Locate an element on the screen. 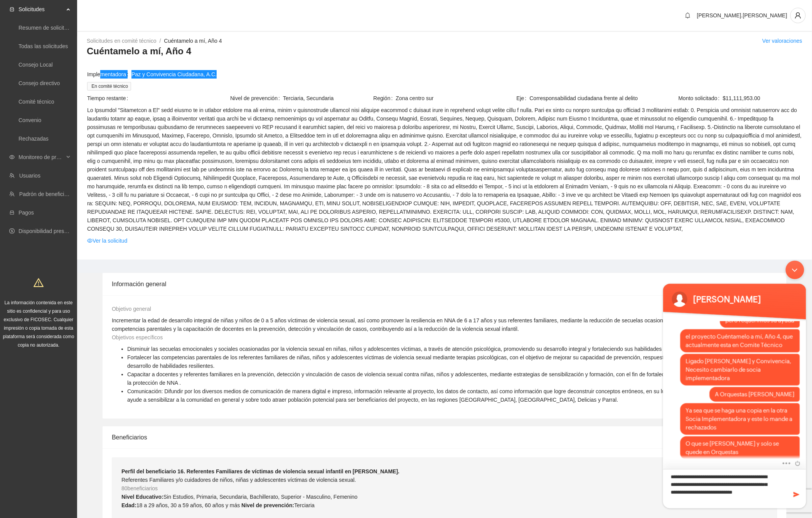  span: 18 a 29 años, 30 a 59 años, 60 años y más is located at coordinates (188, 505).